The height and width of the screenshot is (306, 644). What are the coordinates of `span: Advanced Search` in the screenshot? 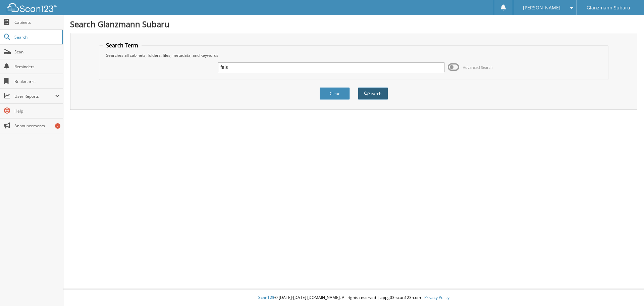 It's located at (478, 67).